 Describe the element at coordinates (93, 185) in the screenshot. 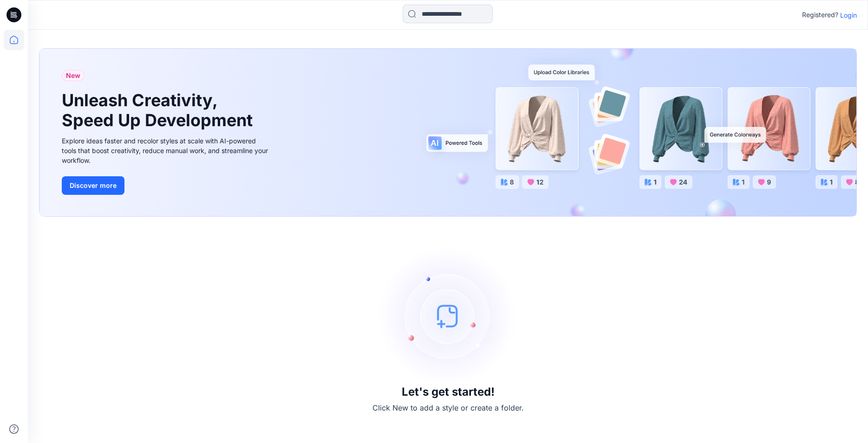

I see `button: Discover more` at that location.